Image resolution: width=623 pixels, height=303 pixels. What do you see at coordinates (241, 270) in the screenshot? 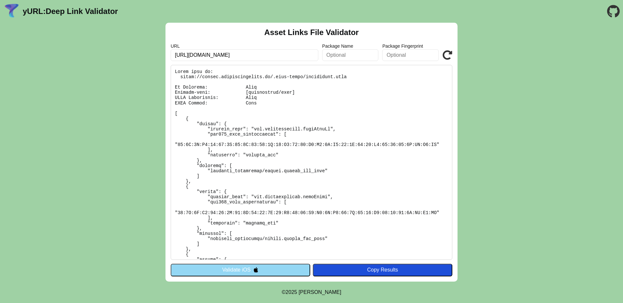
I see `button: Validate iOS` at bounding box center [241, 270].